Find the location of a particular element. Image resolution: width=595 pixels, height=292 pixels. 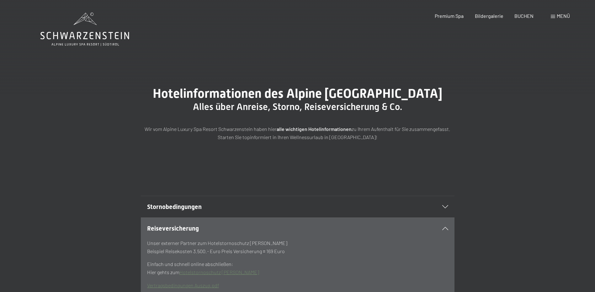

span: BUCHEN is located at coordinates (524, 16).